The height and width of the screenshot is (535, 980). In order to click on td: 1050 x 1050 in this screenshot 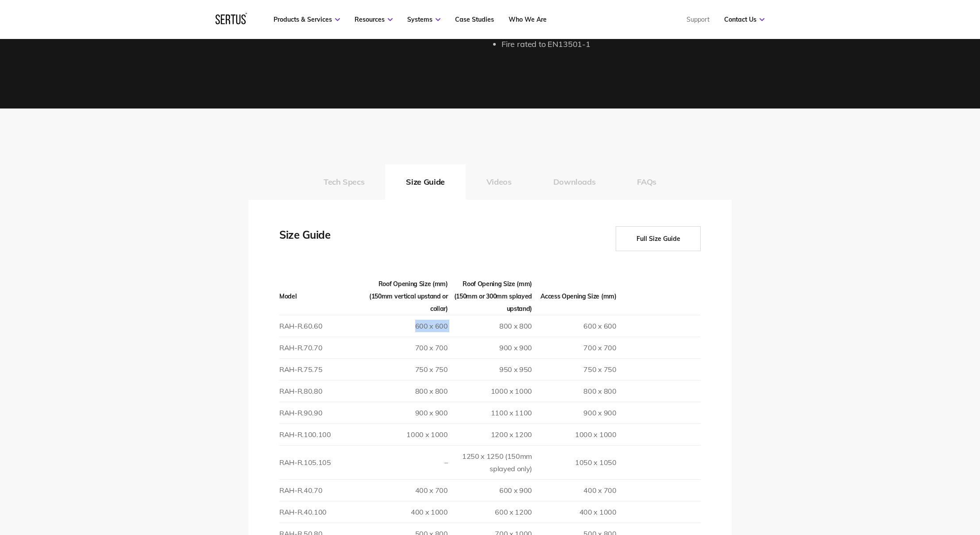, I will do `click(574, 462)`.